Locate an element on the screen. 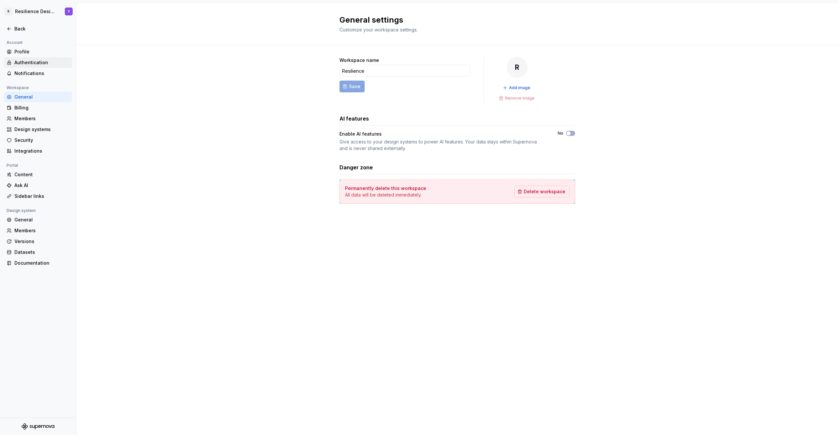 The height and width of the screenshot is (435, 838). a: Billing is located at coordinates (38, 108).